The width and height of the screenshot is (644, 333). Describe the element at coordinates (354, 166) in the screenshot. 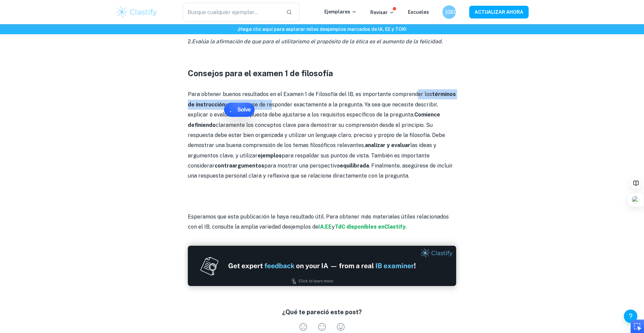

I see `font: equilibrada` at that location.